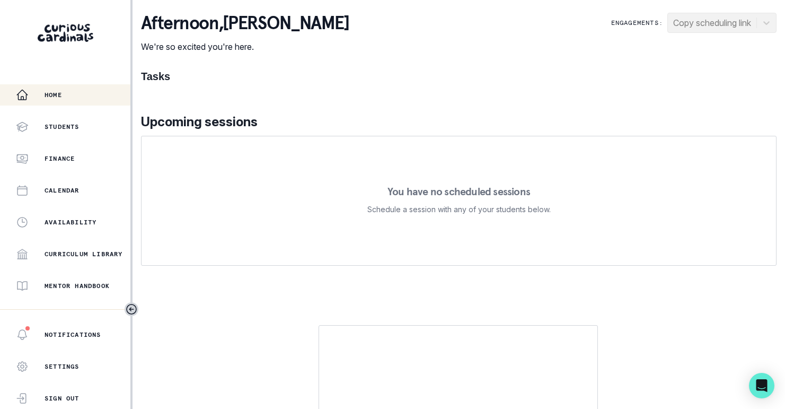  Describe the element at coordinates (53, 95) in the screenshot. I see `p: Home` at that location.